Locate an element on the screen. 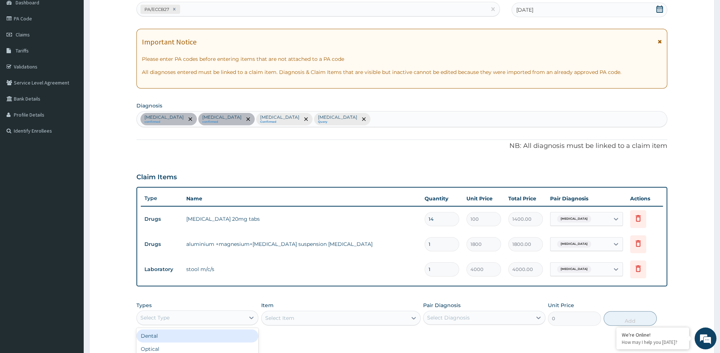  label: Pair Diagnosis is located at coordinates (442, 305).